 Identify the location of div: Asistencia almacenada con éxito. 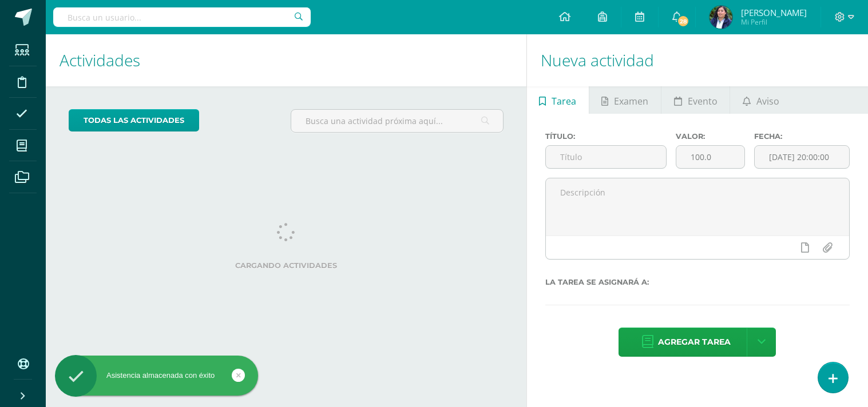
(156, 376).